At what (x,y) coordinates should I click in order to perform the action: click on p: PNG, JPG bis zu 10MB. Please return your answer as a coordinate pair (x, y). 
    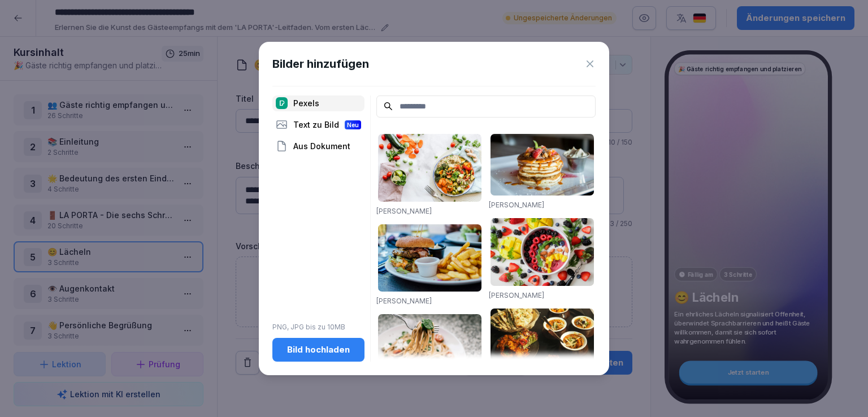
    Looking at the image, I should click on (318, 327).